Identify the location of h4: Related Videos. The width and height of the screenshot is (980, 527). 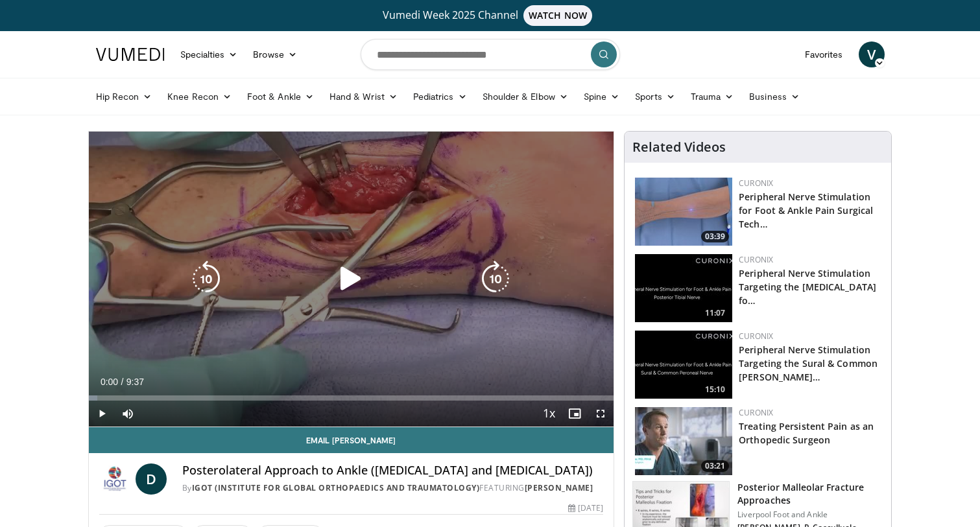
(679, 147).